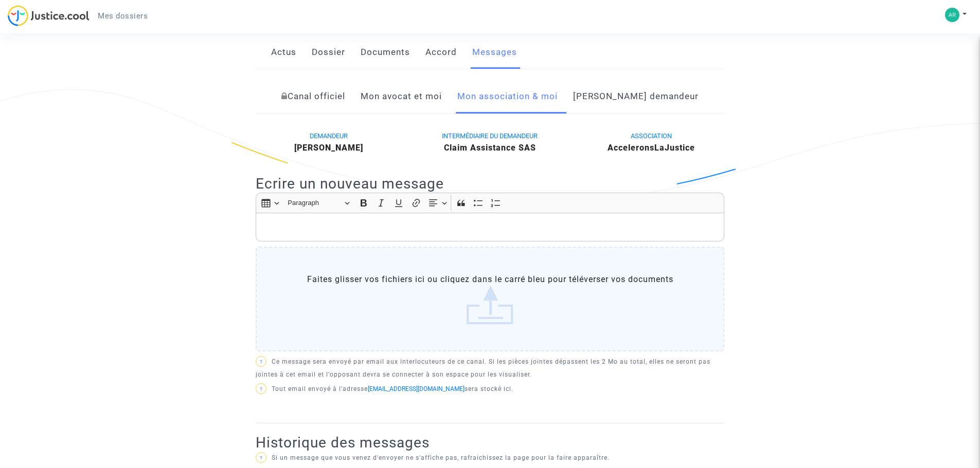 Image resolution: width=980 pixels, height=468 pixels. I want to click on a: Mes dossiers, so click(122, 16).